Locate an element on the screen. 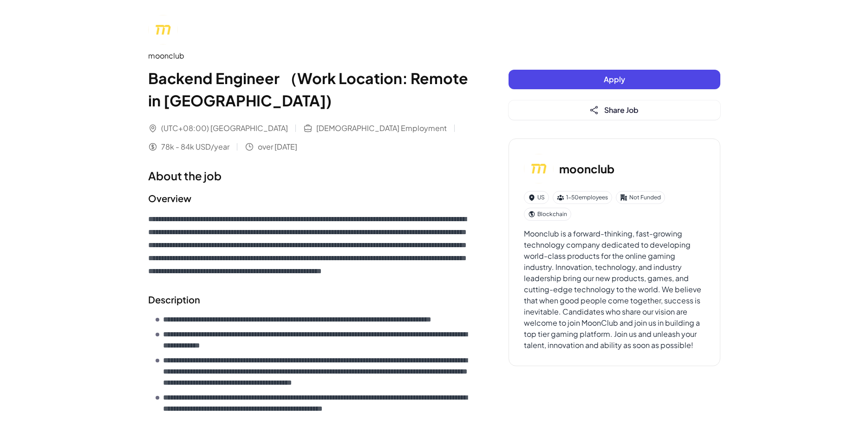  span: 78k - 84k USD/year is located at coordinates (195, 147).